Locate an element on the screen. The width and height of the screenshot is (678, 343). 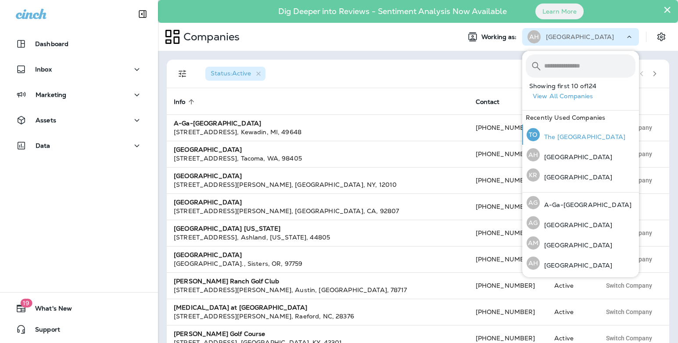
p: Dashboard is located at coordinates (52, 44).